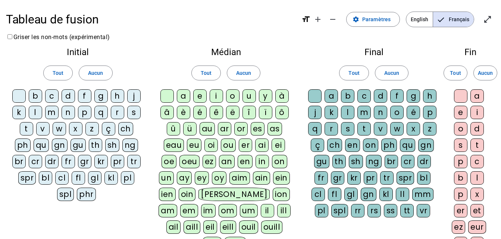 The width and height of the screenshot is (501, 239). Describe the element at coordinates (249, 96) in the screenshot. I see `div: u` at that location.